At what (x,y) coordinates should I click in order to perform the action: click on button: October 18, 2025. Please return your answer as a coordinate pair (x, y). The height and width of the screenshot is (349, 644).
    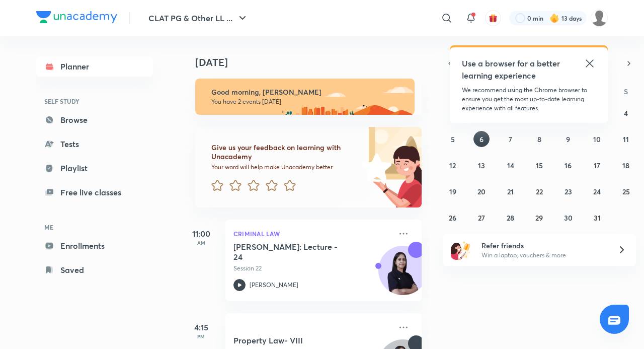
    Looking at the image, I should click on (625, 165).